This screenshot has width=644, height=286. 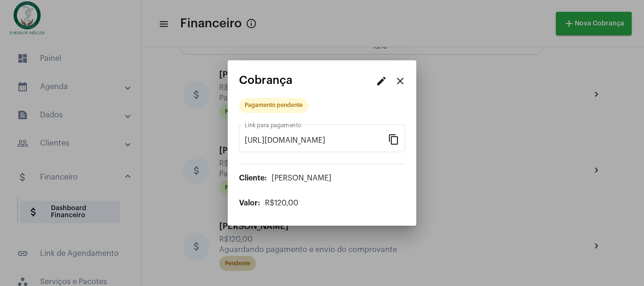 I want to click on mat-icon: close, so click(x=401, y=81).